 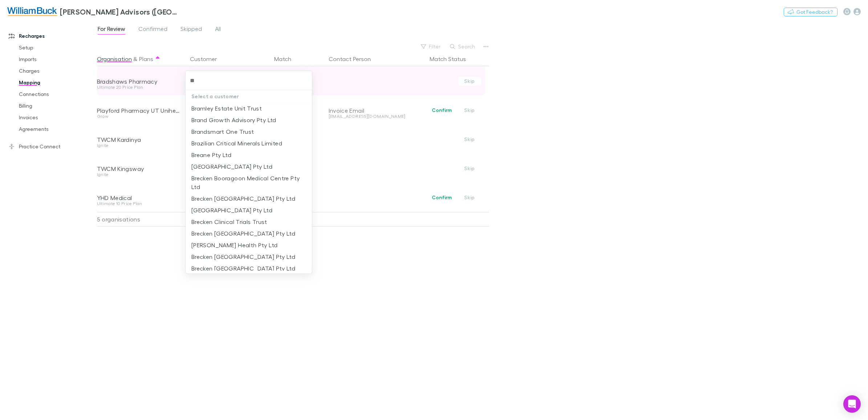 I want to click on li: Brandsmart One Trust, so click(x=249, y=131).